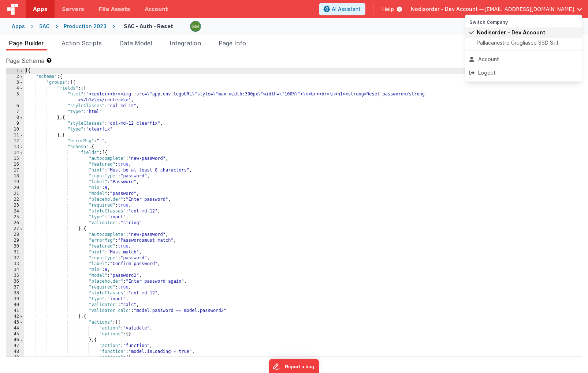 The height and width of the screenshot is (373, 588). I want to click on div: Account, so click(524, 59).